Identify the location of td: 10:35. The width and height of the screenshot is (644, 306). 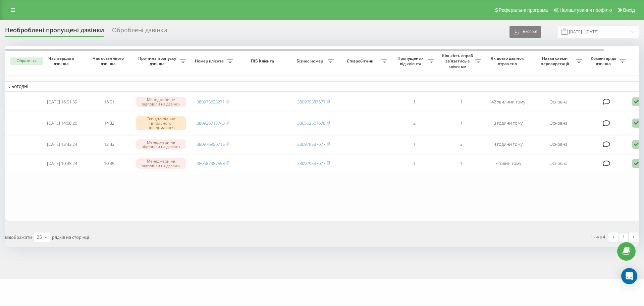
(109, 163).